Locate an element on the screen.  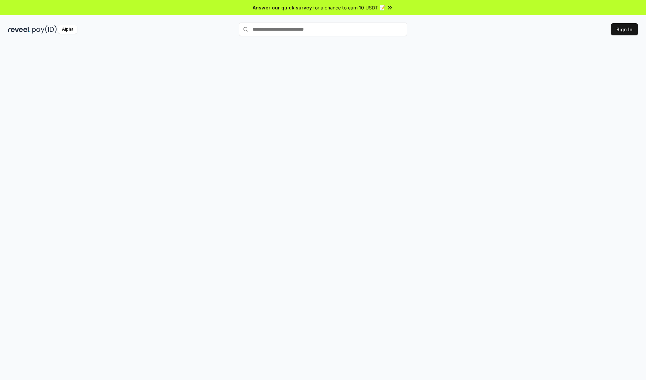
img: reveel_dark is located at coordinates (19, 29).